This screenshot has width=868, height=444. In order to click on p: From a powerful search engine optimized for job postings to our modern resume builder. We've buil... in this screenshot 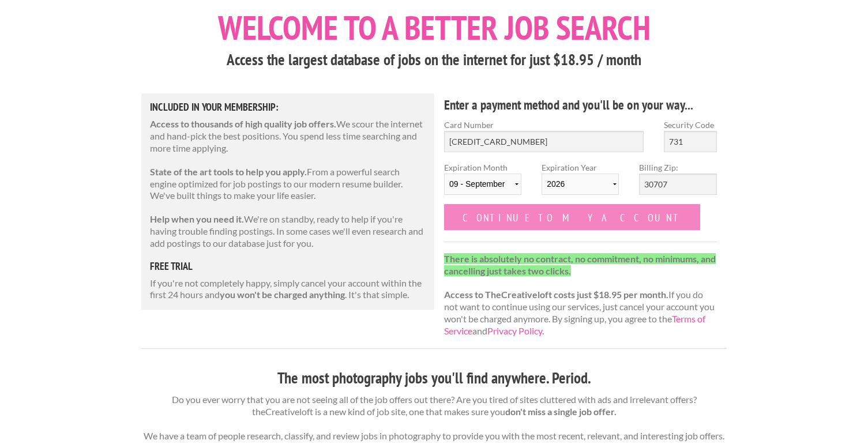, I will do `click(287, 184)`.